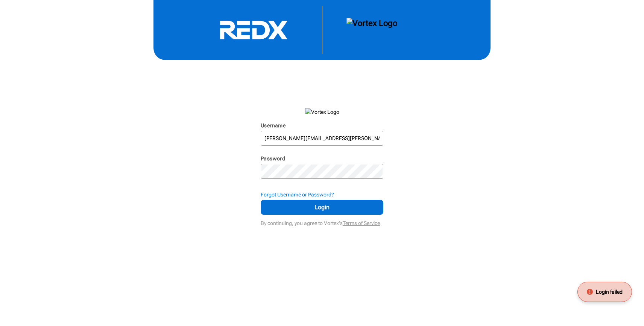 The image size is (644, 326). What do you see at coordinates (609, 292) in the screenshot?
I see `span: Login failed` at bounding box center [609, 292].